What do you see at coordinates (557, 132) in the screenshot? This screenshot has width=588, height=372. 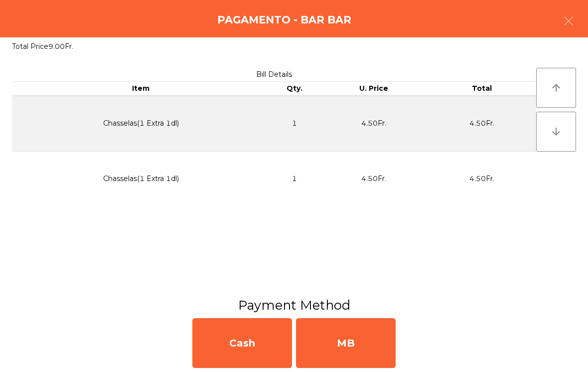 I see `button: arrow_downward` at bounding box center [557, 132].